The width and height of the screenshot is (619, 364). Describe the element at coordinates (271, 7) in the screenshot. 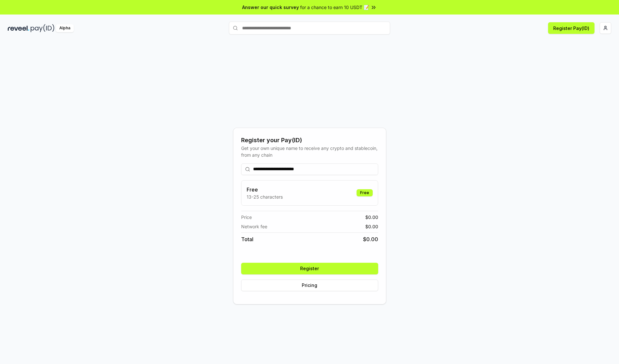

I see `span: Answer our quick survey` at that location.